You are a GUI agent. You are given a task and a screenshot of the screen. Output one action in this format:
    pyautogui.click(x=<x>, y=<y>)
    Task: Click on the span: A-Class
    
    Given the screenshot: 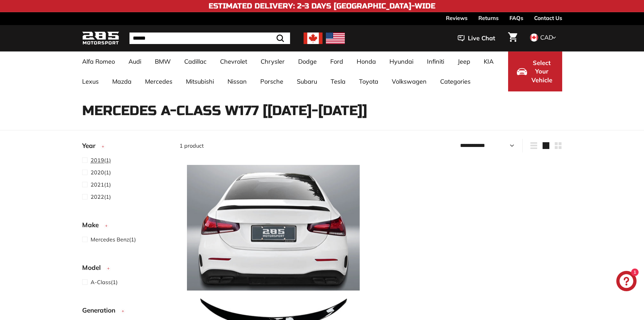 What is the action you would take?
    pyautogui.click(x=101, y=282)
    